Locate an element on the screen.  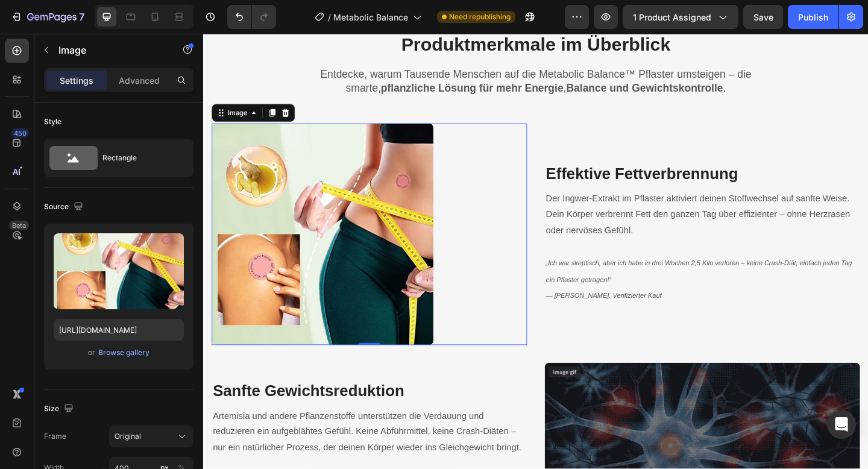
p: Entdecke, warum Tausende Menschen auf die Metabolic Balance™ Pflaster umsteigen – die smarte, , . is located at coordinates (361, 52).